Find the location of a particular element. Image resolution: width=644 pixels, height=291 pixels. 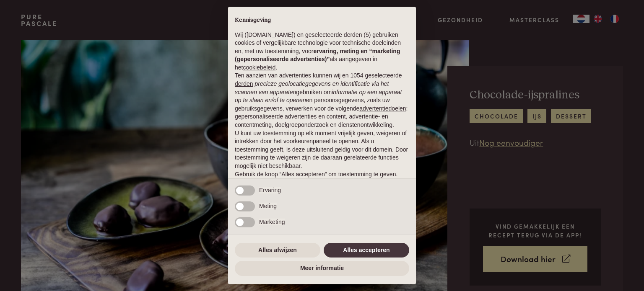

span: Ervaring is located at coordinates (270, 190).